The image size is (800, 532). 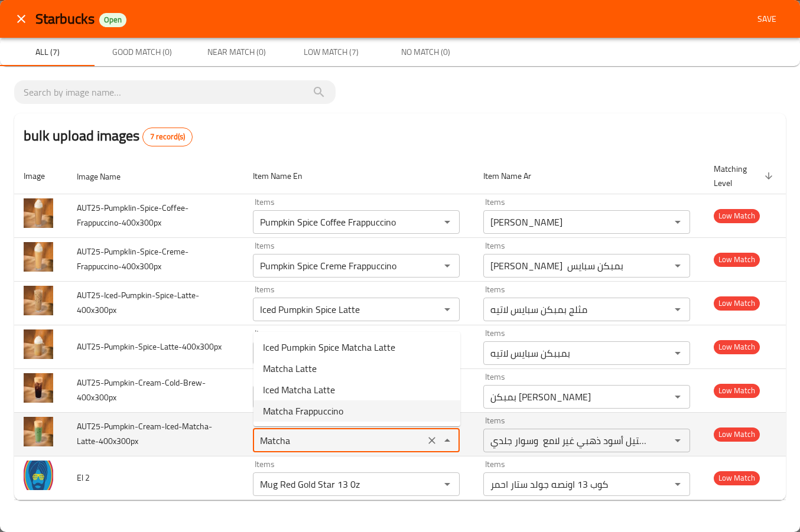 I want to click on span: Starbucks, so click(x=65, y=18).